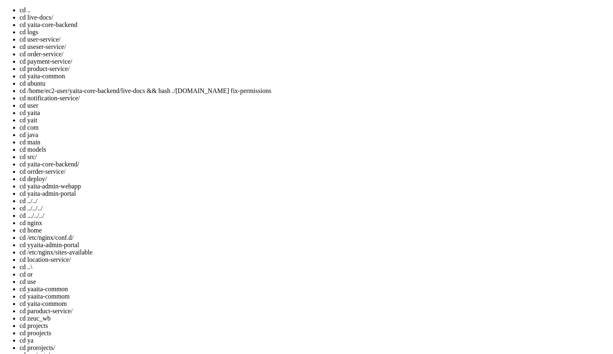 The width and height of the screenshot is (613, 354). What do you see at coordinates (314, 193) in the screenshot?
I see `li: cd yaita-admin-portal` at bounding box center [314, 193].